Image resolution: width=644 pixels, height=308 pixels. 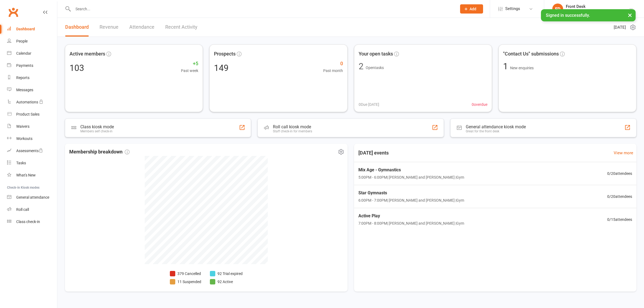 What do you see at coordinates (226, 282) in the screenshot?
I see `li: 92 Active` at bounding box center [226, 282].